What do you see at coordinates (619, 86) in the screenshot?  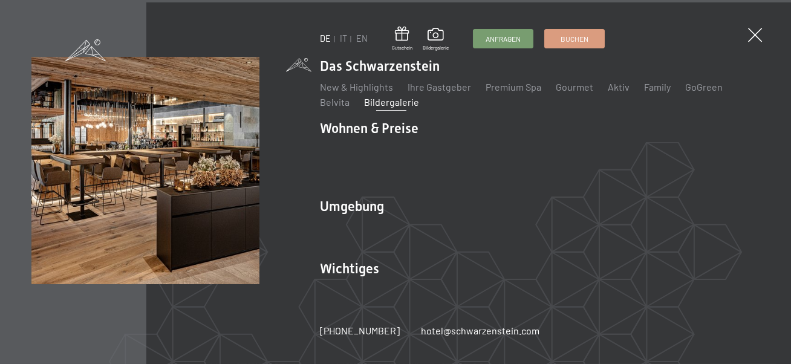 I see `a: Aktiv` at bounding box center [619, 86].